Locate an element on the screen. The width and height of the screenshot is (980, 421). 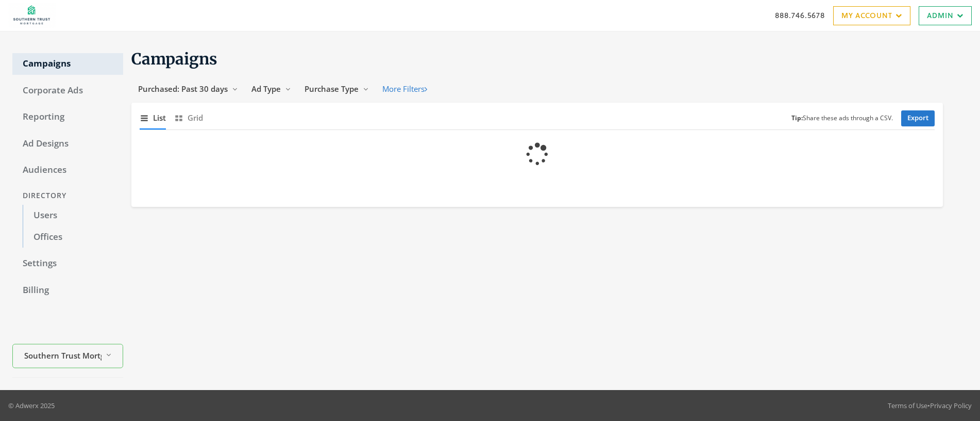
span: Southern Trust Mortgage is located at coordinates (63, 355).